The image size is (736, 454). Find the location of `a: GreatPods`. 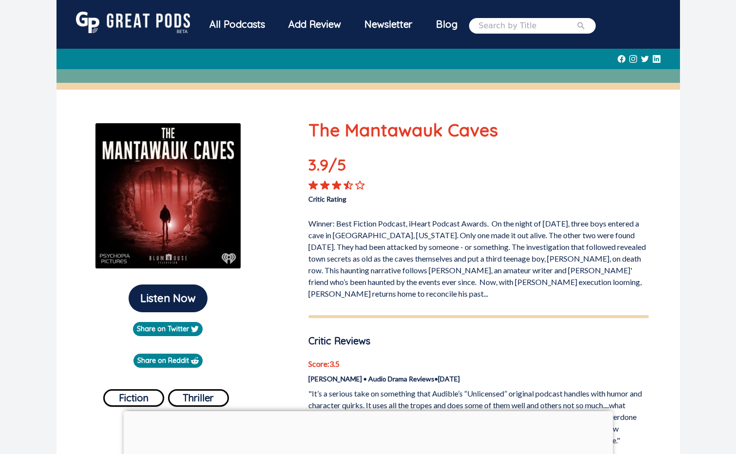

a: GreatPods is located at coordinates (133, 22).